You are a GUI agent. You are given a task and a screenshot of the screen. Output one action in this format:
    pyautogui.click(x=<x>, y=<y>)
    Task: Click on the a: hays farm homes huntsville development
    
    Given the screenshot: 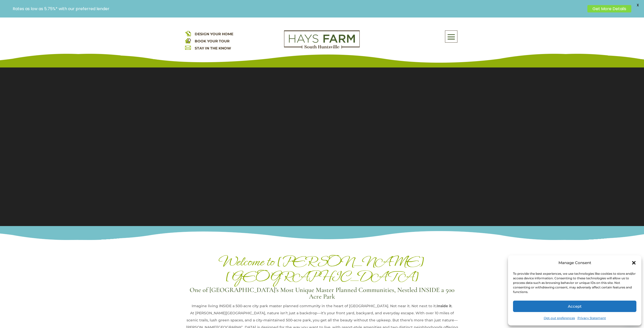 What is the action you would take?
    pyautogui.click(x=322, y=47)
    